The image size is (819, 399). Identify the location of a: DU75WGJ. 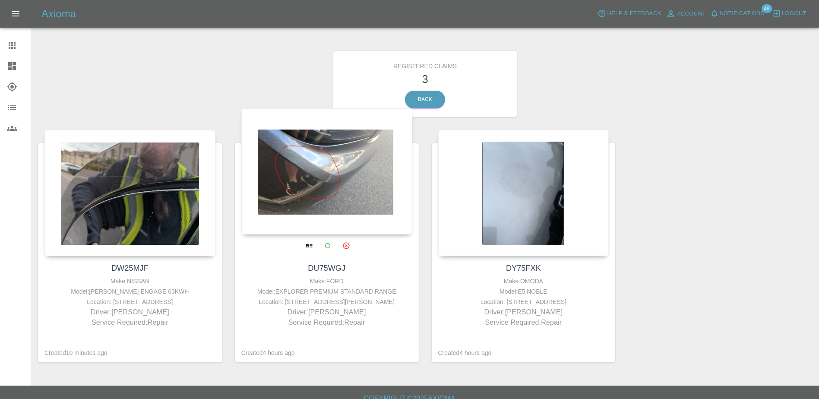
(326, 268).